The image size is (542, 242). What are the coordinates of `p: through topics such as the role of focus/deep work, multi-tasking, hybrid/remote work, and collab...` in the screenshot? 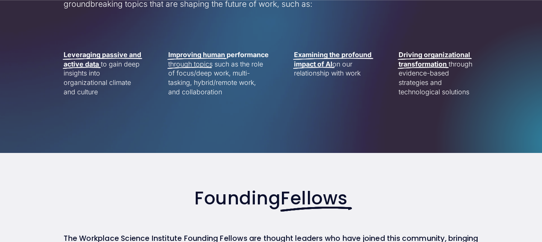 It's located at (218, 74).